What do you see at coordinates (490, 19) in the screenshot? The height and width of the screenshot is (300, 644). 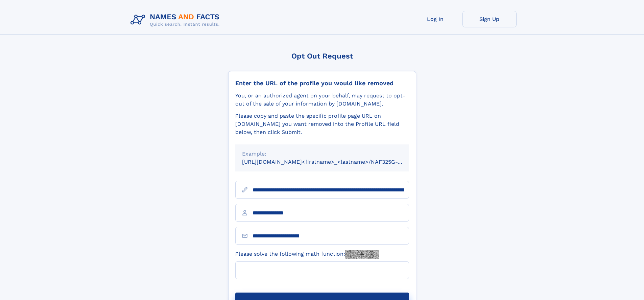 I see `a: Sign Up` at bounding box center [490, 19].